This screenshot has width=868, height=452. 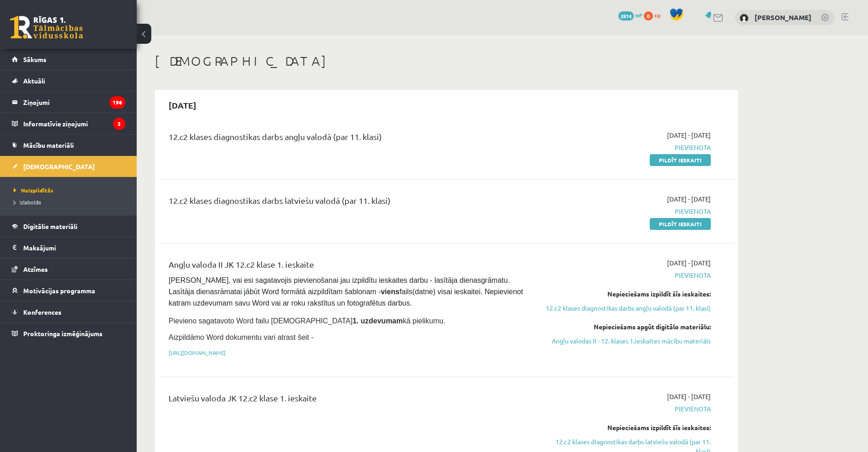 I want to click on span: 2814, so click(x=626, y=16).